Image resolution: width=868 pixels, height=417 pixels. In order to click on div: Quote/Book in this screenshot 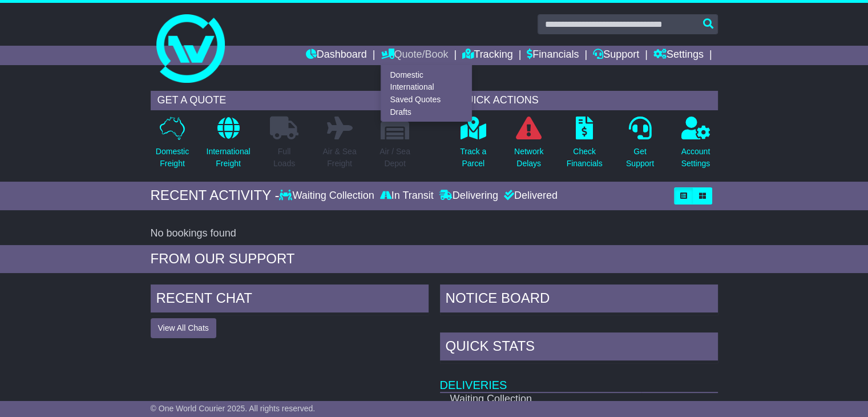, I will do `click(426, 93)`.